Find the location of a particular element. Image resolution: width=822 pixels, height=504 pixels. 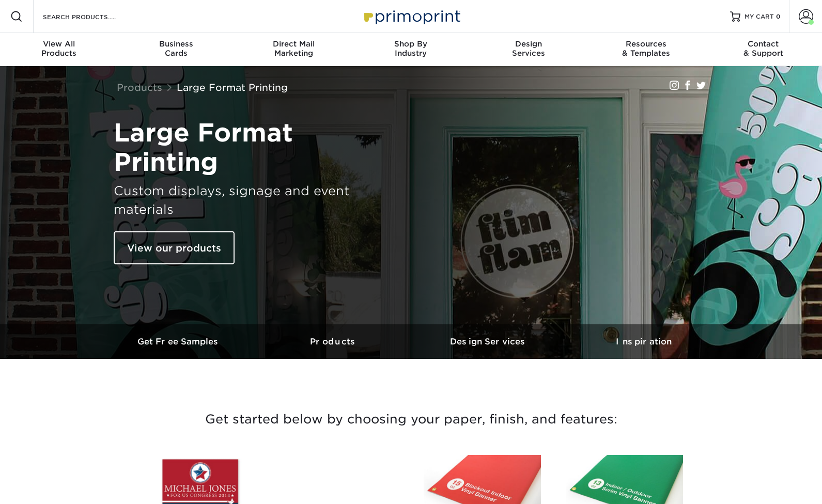

h1: Large Format Printing is located at coordinates (243, 147).